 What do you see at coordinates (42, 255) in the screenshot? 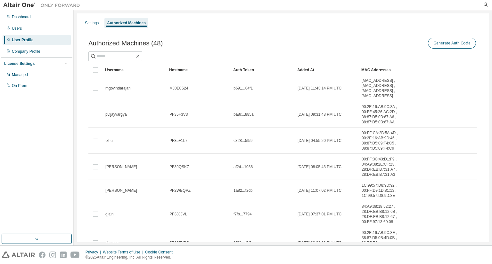
I see `img: facebook.svg` at bounding box center [42, 255].